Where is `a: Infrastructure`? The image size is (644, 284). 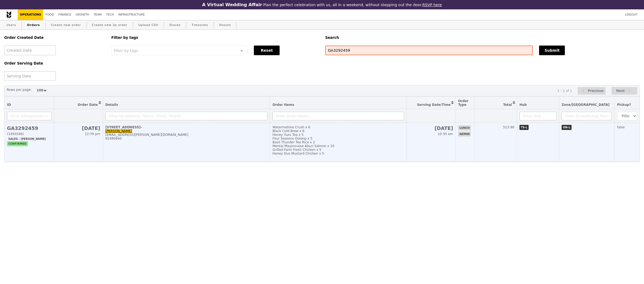 a: Infrastructure is located at coordinates (131, 15).